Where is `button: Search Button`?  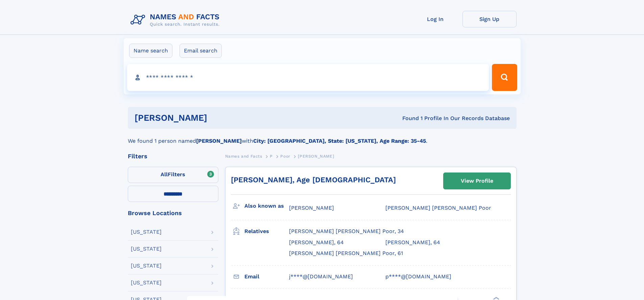 button: Search Button is located at coordinates (504, 78).